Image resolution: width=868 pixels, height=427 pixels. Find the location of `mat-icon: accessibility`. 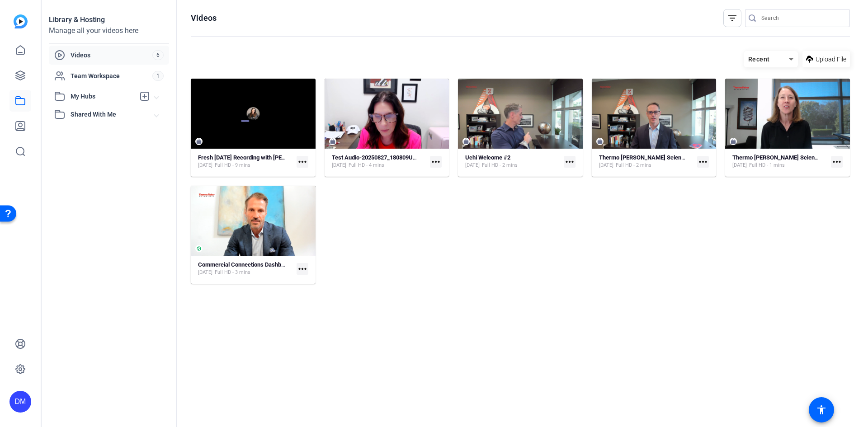

mat-icon: accessibility is located at coordinates (821, 410).